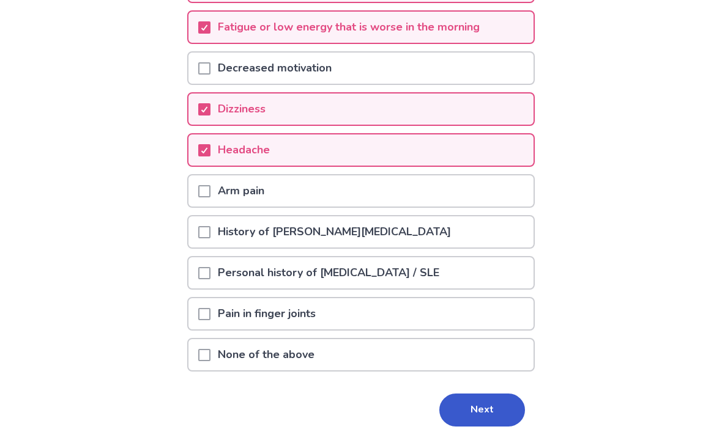 The width and height of the screenshot is (722, 432). I want to click on p: Pain in finger joints, so click(267, 314).